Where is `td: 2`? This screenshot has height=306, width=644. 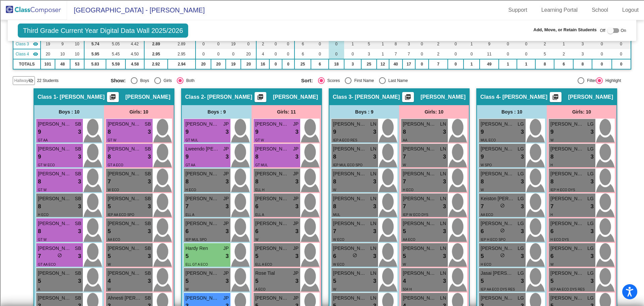
td: 2 is located at coordinates (438, 44).